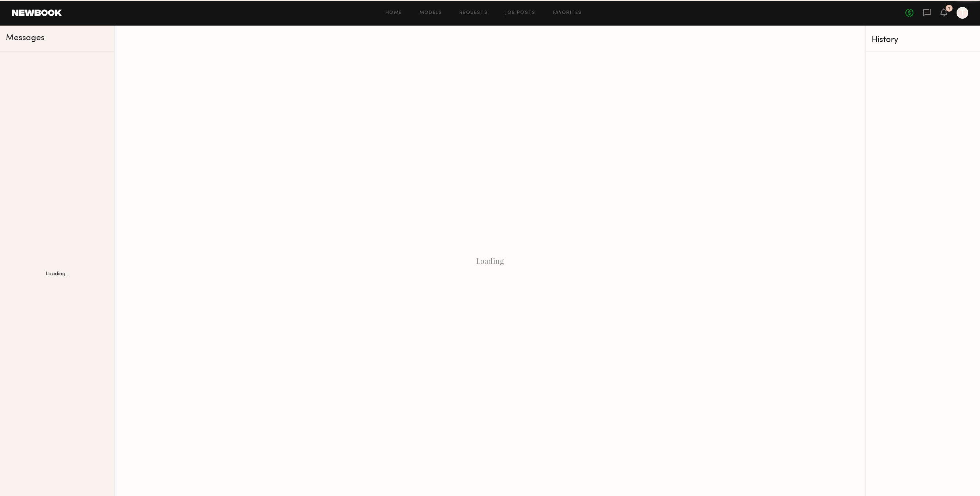 The image size is (980, 496). What do you see at coordinates (490, 261) in the screenshot?
I see `div: Loading` at bounding box center [490, 261].